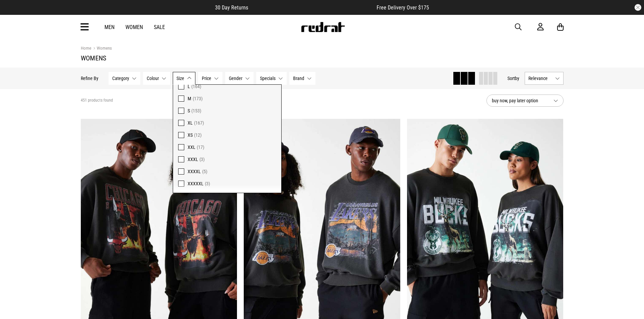 This screenshot has width=644, height=319. What do you see at coordinates (121, 78) in the screenshot?
I see `span: Category` at bounding box center [121, 78].